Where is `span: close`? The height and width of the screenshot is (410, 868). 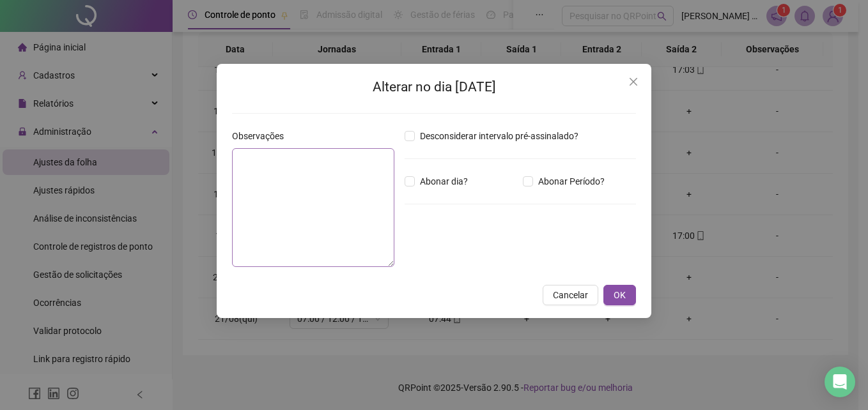 span: close is located at coordinates (634, 82).